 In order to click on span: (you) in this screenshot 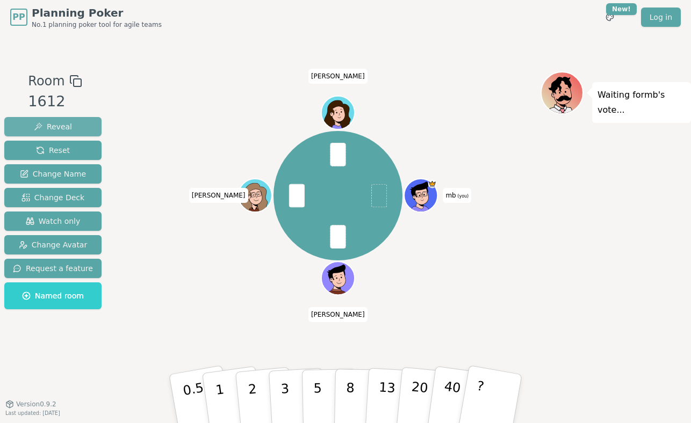, I will do `click(462, 196)`.